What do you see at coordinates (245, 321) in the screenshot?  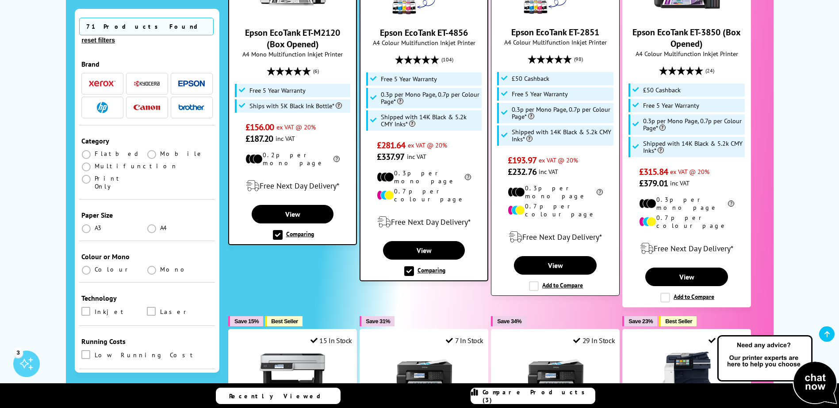 I see `button: Save 15%` at bounding box center [245, 321].